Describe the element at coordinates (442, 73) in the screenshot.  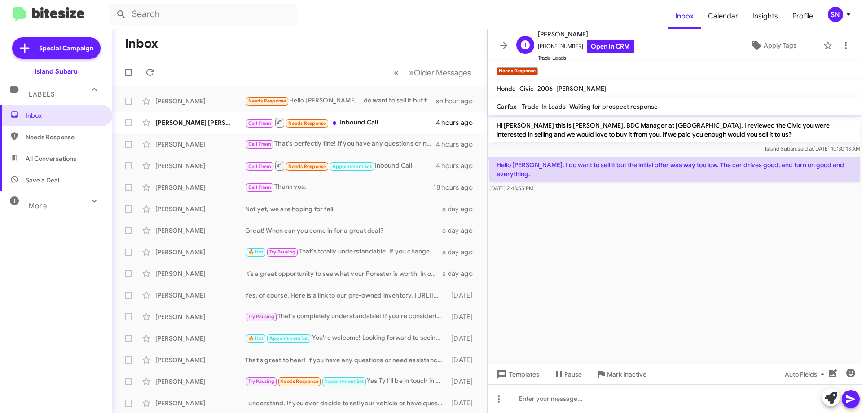
I see `span: Older Messages` at that location.